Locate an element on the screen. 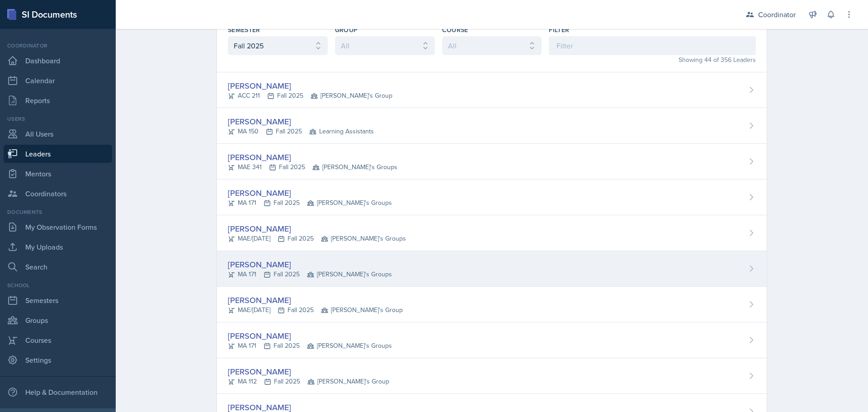 The width and height of the screenshot is (868, 412). a: My Observation Forms is located at coordinates (58, 227).